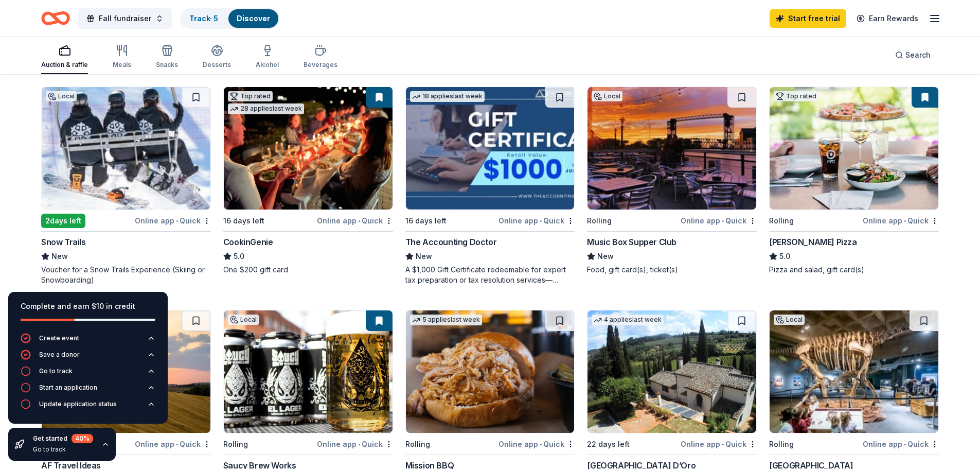 The height and width of the screenshot is (469, 980). What do you see at coordinates (125, 19) in the screenshot?
I see `span: Fall fundraiser` at bounding box center [125, 19].